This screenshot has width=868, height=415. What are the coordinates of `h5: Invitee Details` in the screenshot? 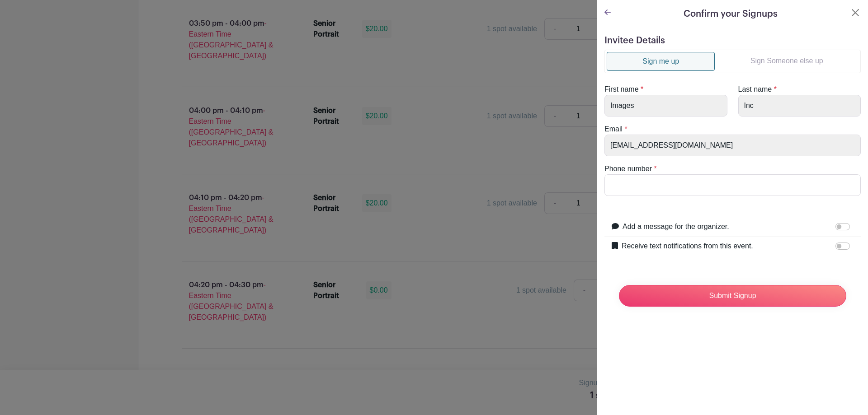 It's located at (732, 41).